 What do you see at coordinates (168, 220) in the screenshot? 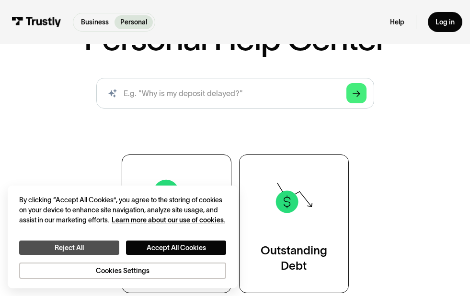
I see `a: More information about your privacy, opens in a new tab` at bounding box center [168, 220].